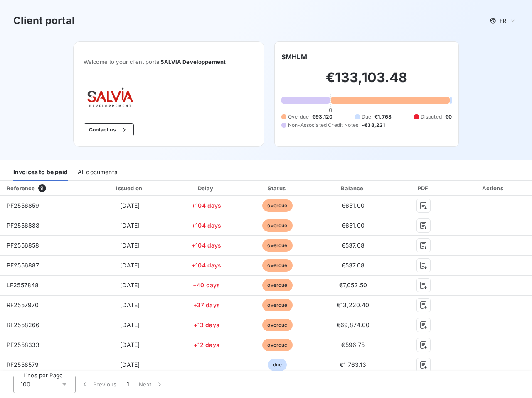  I want to click on span: €93,120, so click(322, 117).